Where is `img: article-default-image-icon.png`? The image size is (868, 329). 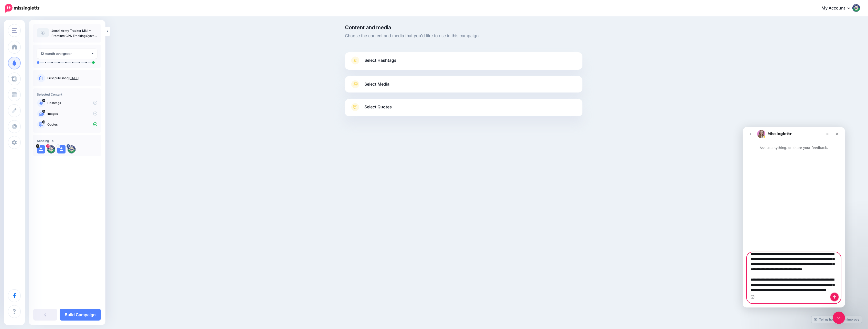
img: article-default-image-icon.png is located at coordinates (43, 33).